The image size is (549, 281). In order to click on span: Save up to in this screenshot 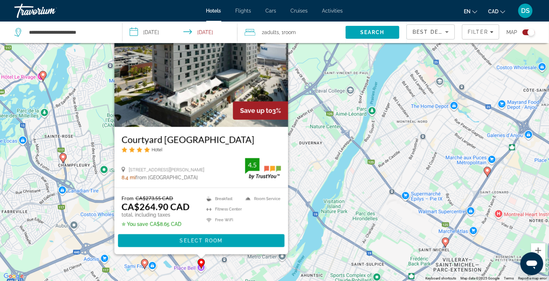, I will do `click(256, 110)`.